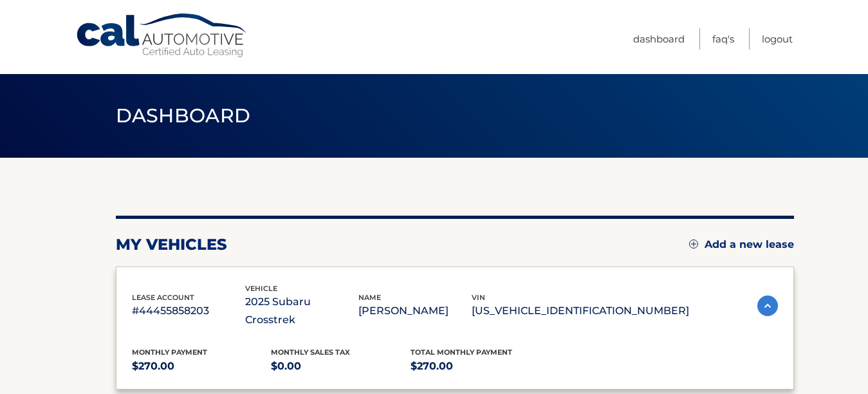 Image resolution: width=868 pixels, height=394 pixels. I want to click on p: 2025 Subaru Crosstrek, so click(302, 311).